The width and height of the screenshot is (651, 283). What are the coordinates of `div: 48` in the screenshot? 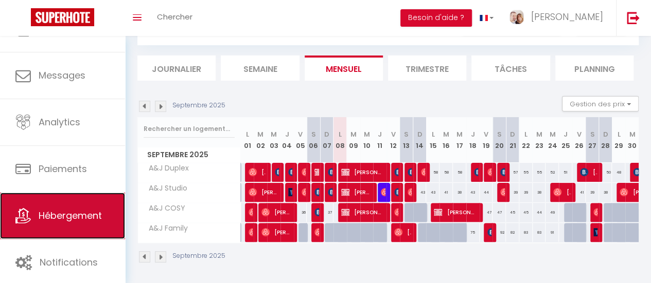 It's located at (618, 172).